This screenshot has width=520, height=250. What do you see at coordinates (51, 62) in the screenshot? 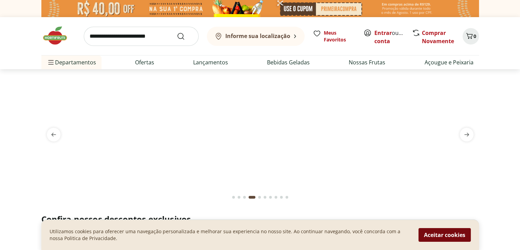
I see `button: Menu` at bounding box center [51, 62].